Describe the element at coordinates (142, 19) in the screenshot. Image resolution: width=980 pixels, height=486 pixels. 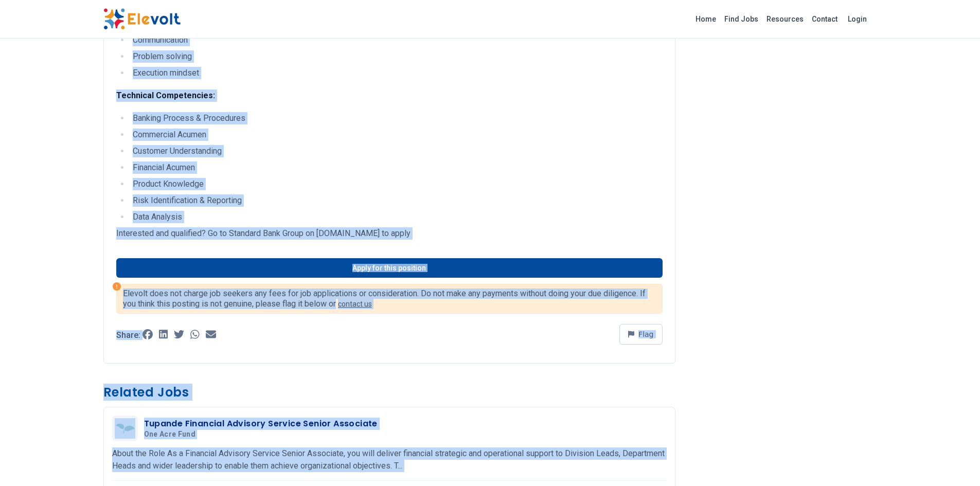
I see `img: Elevolt` at that location.